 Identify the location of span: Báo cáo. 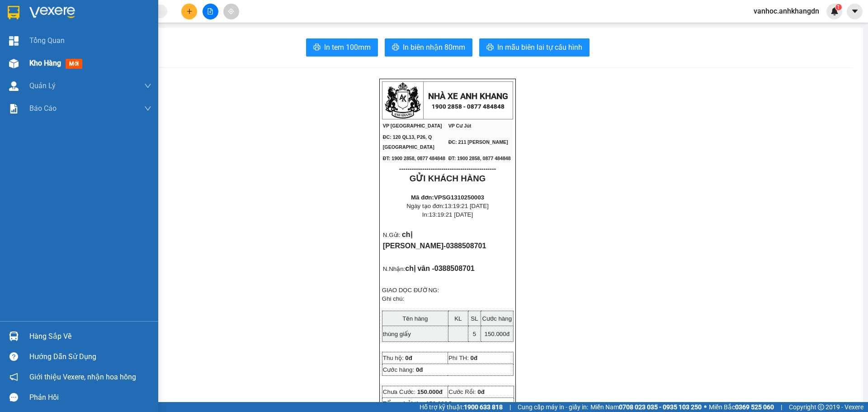
(43, 108).